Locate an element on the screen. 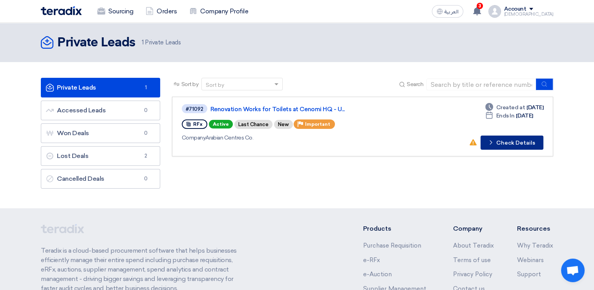 The image size is (594, 290). a: Privacy Policy is located at coordinates (472, 274).